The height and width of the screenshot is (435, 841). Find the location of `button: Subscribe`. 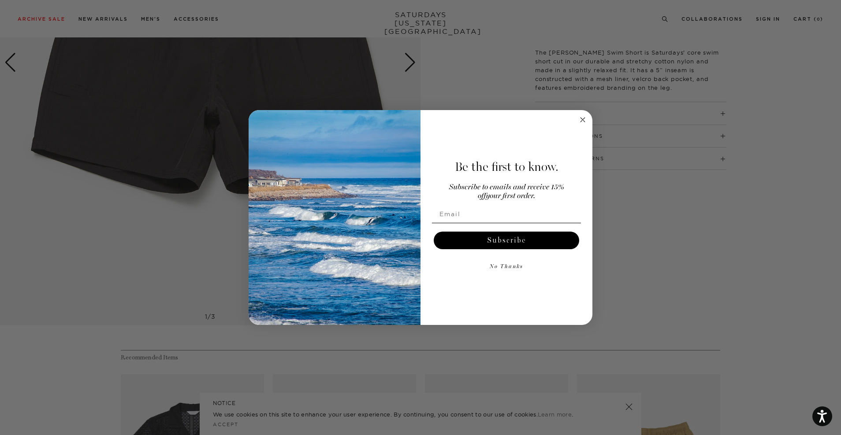

button: Subscribe is located at coordinates (506, 241).